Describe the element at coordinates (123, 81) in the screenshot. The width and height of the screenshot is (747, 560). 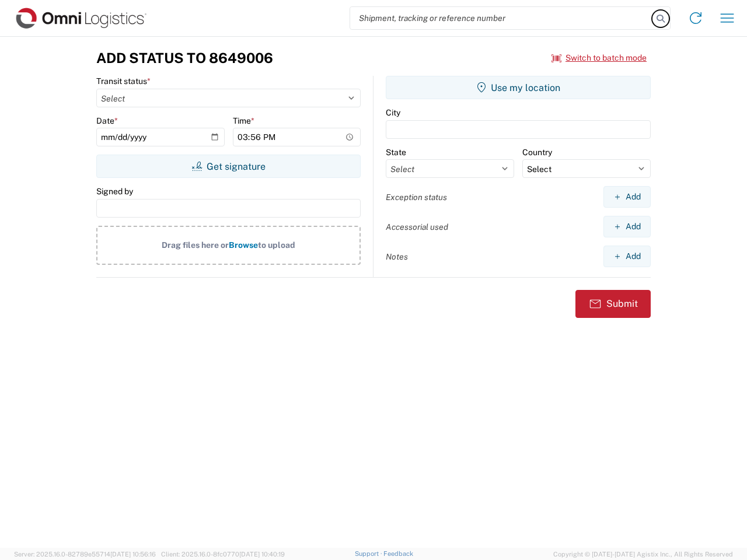
I see `label: Transit status` at that location.